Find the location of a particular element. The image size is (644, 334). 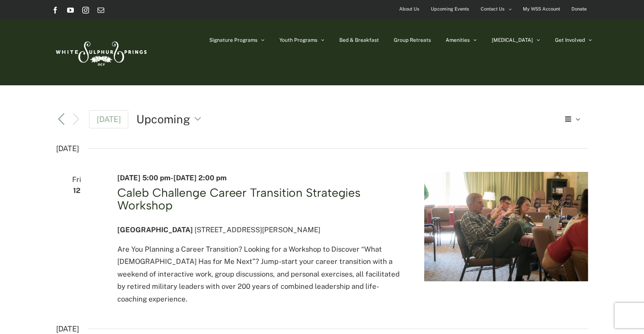

button: Next Events is located at coordinates (76, 119).